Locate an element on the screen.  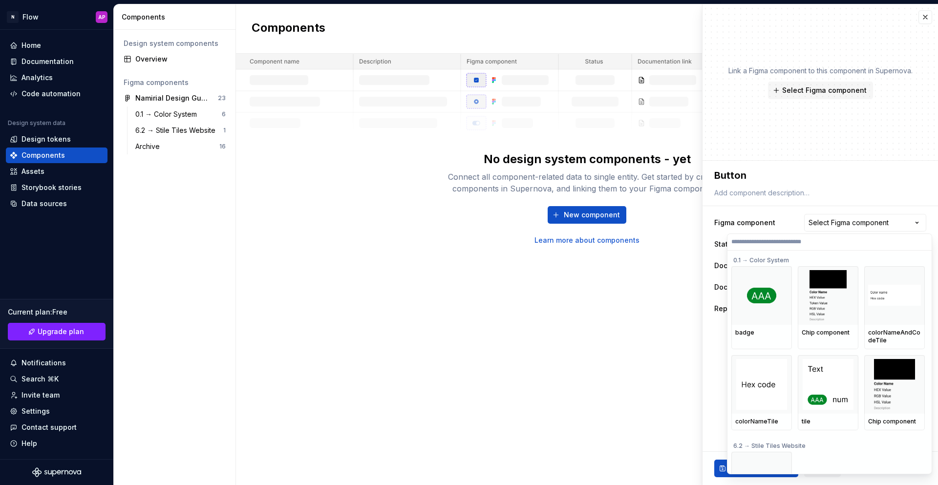
div: colorNameAndCodeTile is located at coordinates (894, 337).